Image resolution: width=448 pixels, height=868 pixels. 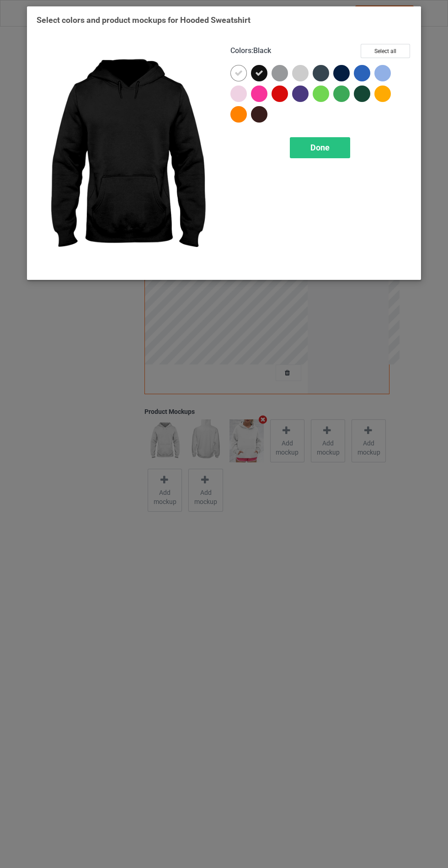 I want to click on span: Colors, so click(x=241, y=50).